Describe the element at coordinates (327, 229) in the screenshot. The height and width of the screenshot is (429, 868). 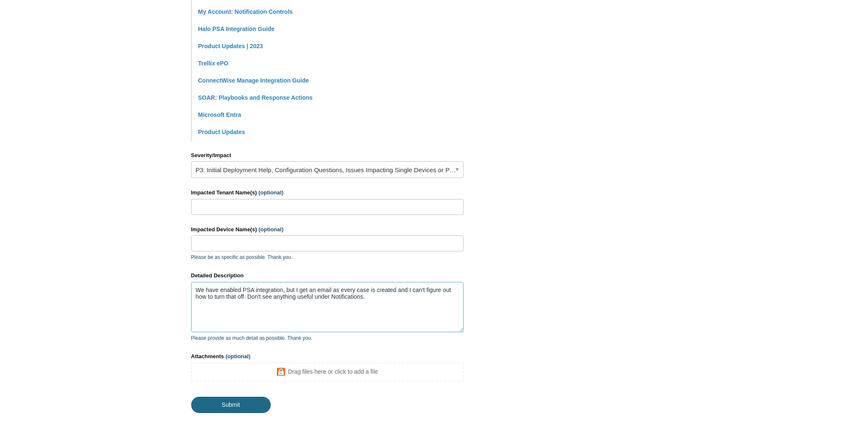
I see `label: Impacted Device Name(s)` at that location.